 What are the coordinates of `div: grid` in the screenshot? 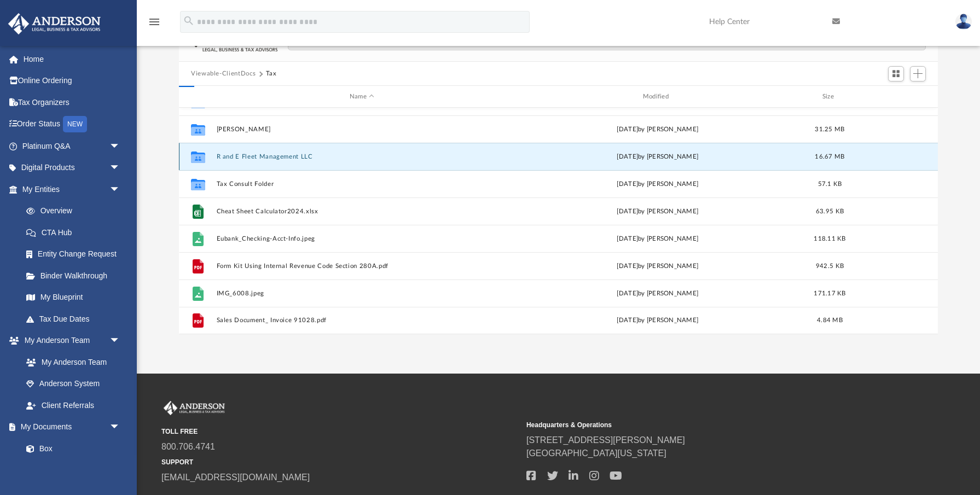 It's located at (558, 220).